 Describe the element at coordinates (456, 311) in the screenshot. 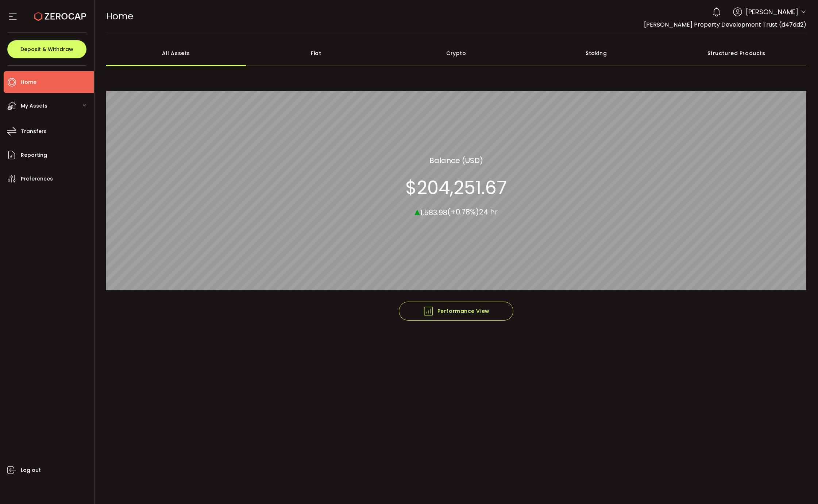

I see `span: Performance View` at that location.